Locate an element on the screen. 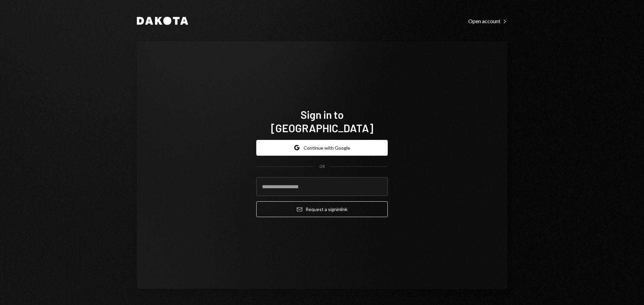  button: Request a signinlink is located at coordinates (322, 209).